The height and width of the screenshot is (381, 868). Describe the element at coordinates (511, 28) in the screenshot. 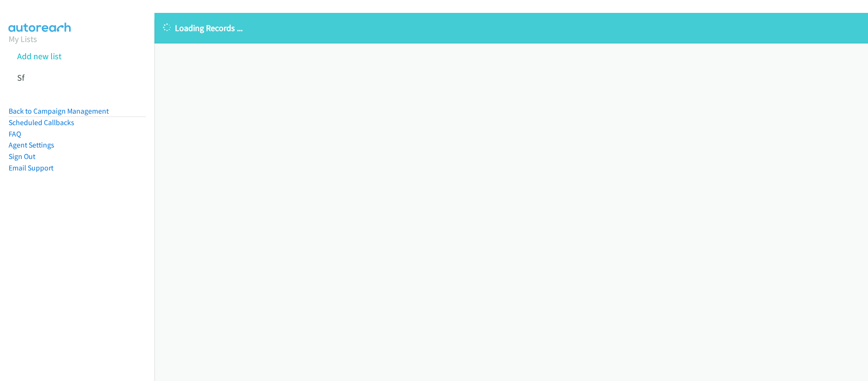

I see `p: Loading Records ...` at that location.